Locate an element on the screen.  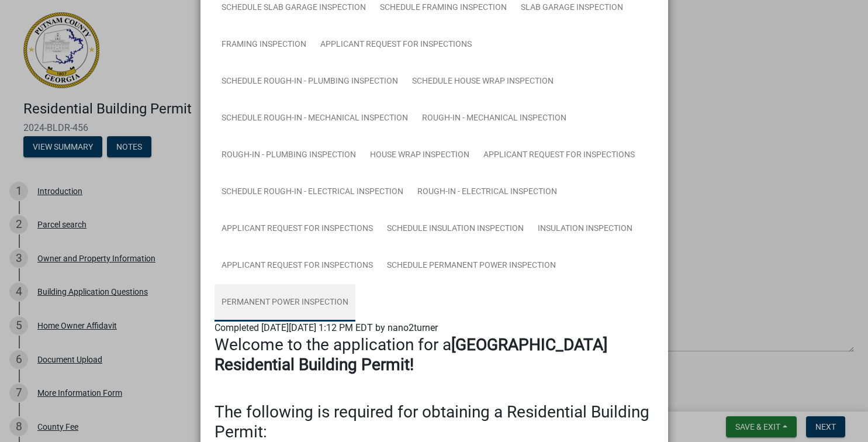
a: Schedule Insulation Inspection is located at coordinates (455, 229).